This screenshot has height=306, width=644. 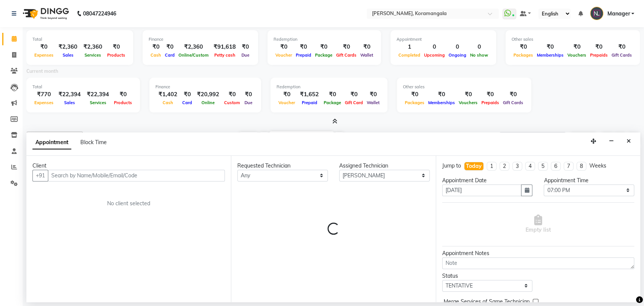 What do you see at coordinates (556, 166) in the screenshot?
I see `li: 6` at bounding box center [556, 166].